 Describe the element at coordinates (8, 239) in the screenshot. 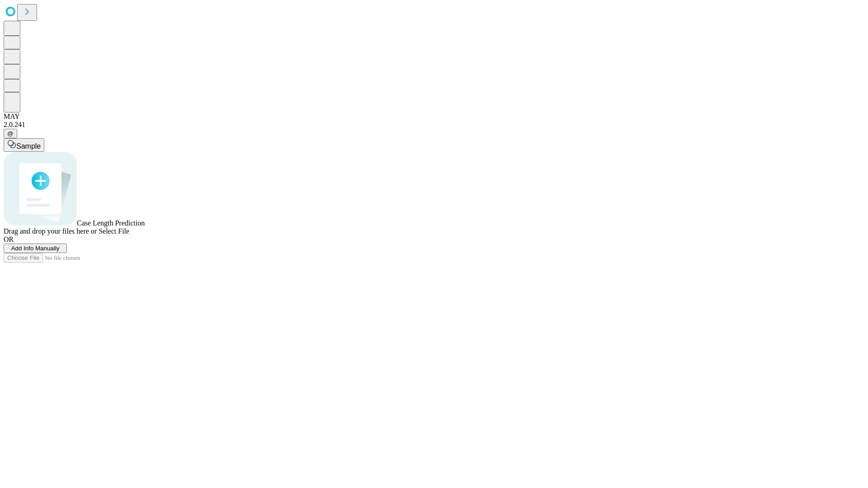

I see `span: OR` at that location.